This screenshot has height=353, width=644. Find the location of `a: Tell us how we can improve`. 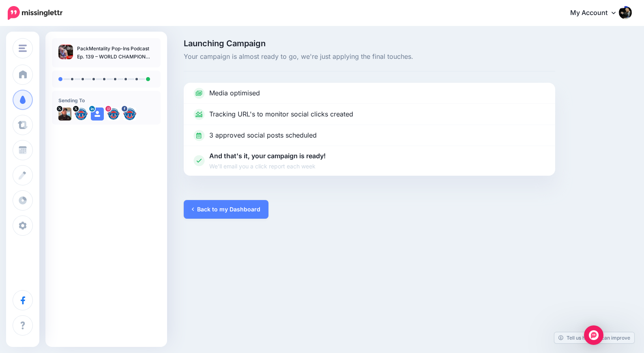

a: Tell us how we can improve is located at coordinates (594, 338).